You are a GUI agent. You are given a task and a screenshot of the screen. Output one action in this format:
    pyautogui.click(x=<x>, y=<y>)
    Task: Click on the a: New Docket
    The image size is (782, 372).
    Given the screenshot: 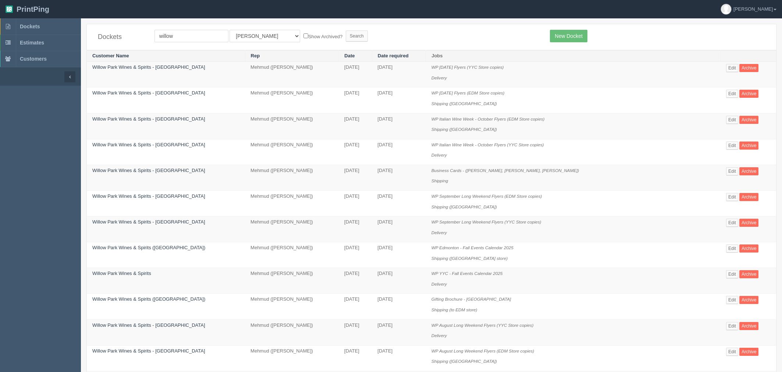 What is the action you would take?
    pyautogui.click(x=568, y=36)
    